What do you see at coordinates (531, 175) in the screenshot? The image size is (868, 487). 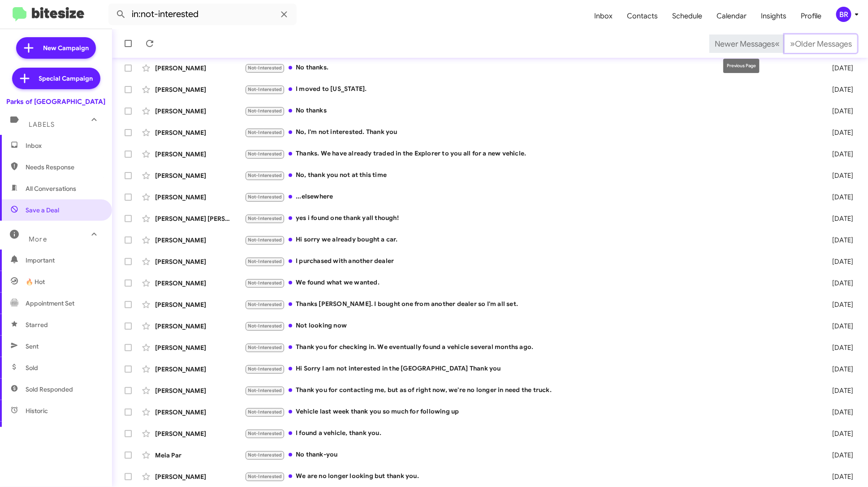 I see `div: No, thank you not at this time` at bounding box center [531, 175].